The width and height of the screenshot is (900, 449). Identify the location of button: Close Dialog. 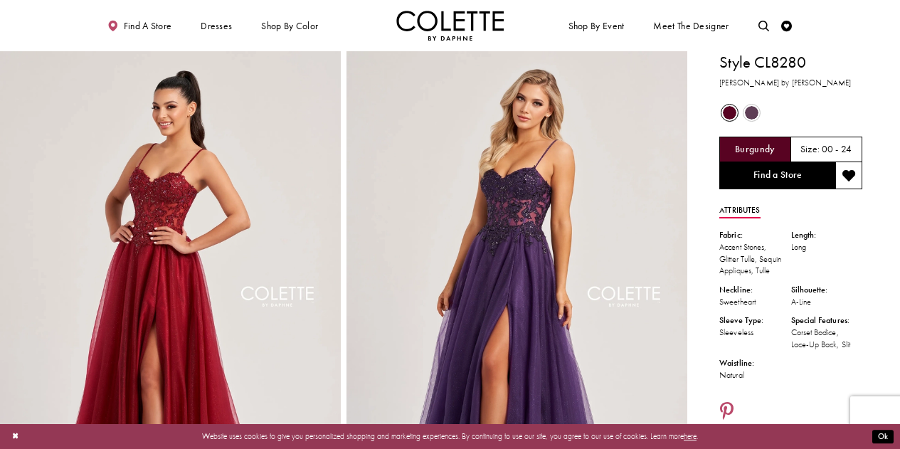
(15, 436).